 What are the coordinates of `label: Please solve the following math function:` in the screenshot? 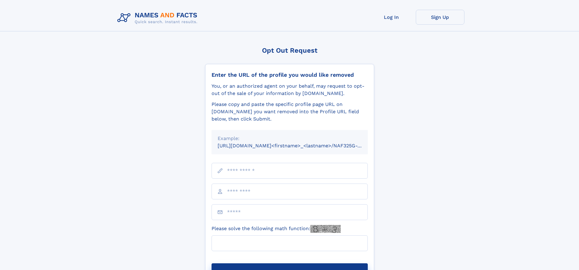 It's located at (276, 229).